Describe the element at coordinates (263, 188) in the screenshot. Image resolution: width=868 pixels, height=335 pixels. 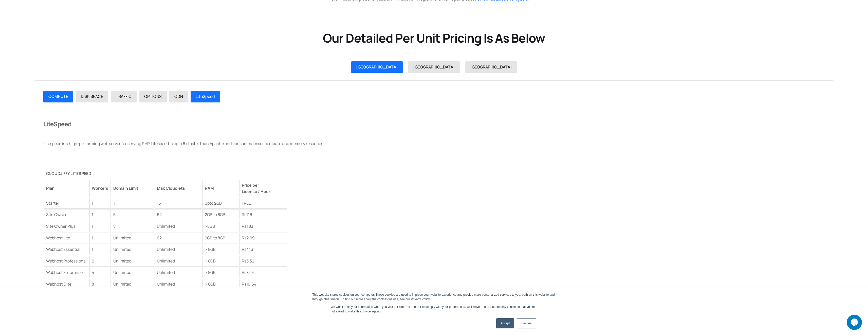
I see `td: Price per License / Hour` at that location.